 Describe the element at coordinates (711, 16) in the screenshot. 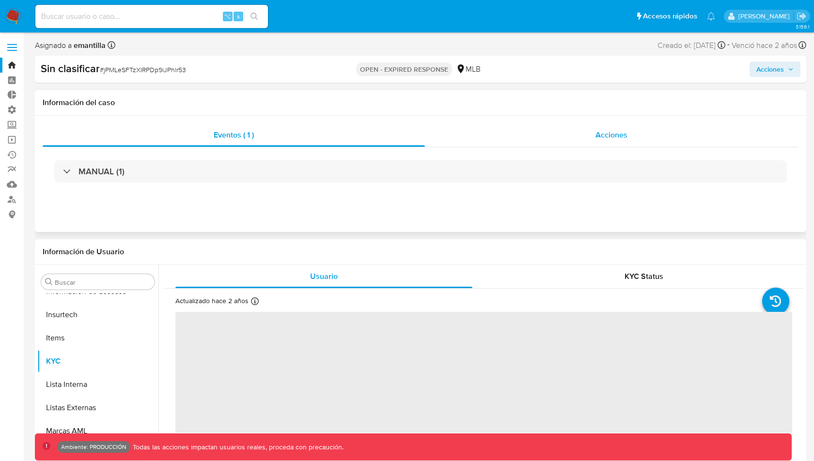

I see `a: Notificaciones` at that location.